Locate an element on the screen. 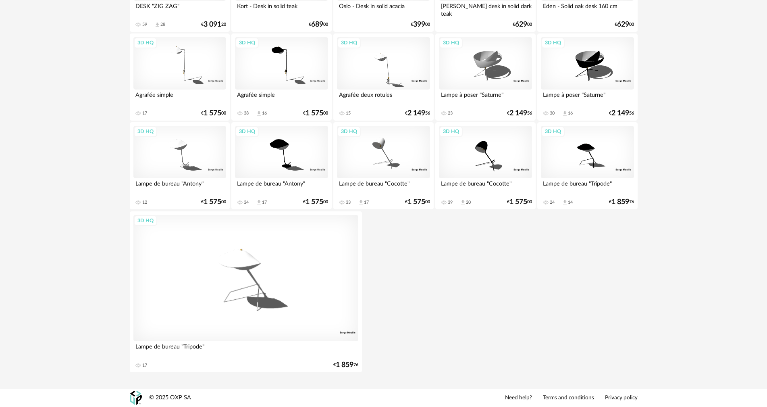 The image size is (767, 407). a: 3D HQ Lampe de bureau "Antony" 34 Download icon 17 €1 57500 is located at coordinates (281, 166).